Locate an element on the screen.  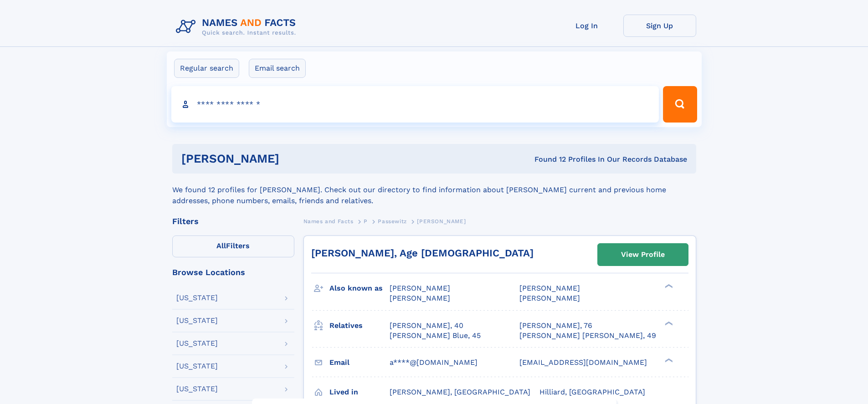
div: View Profile is located at coordinates (643, 255).